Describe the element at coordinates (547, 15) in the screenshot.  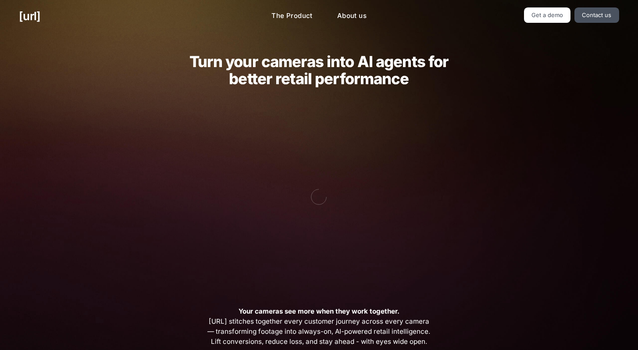
I see `a: Get a demo` at that location.